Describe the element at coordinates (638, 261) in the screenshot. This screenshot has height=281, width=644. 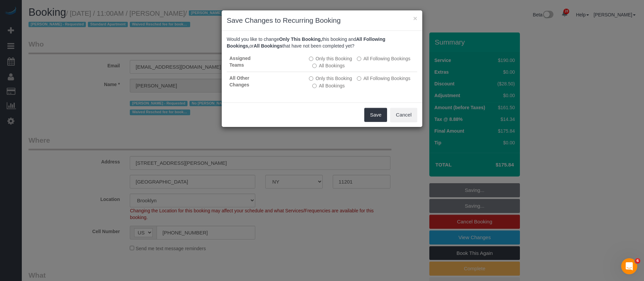
I see `span: 6` at that location.